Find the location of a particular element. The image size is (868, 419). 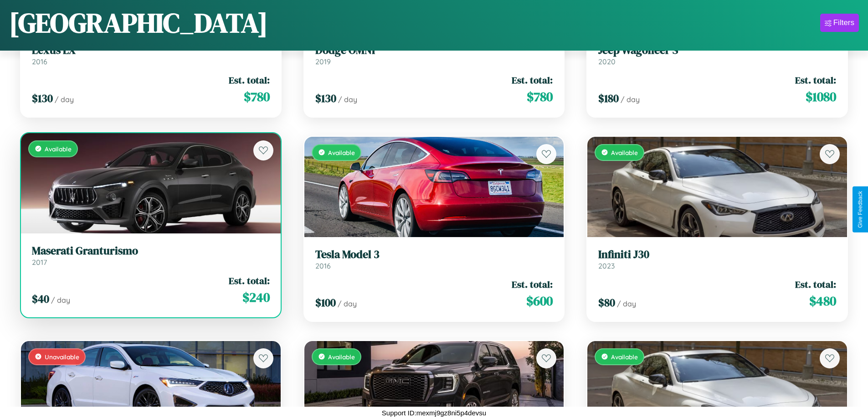

h3: Jeep Wagoneer S is located at coordinates (717, 51).